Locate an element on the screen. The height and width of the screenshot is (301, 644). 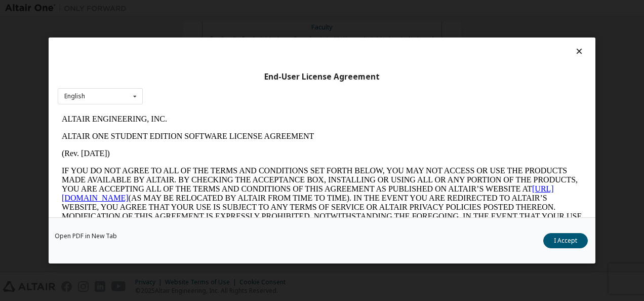
p: IF YOU DO NOT AGREE TO ALL OF THE TERMS AND CONDITIONS SET FORTH BELOW, YOU MAY NOT ACCESS OR USE... is located at coordinates (264, 92).